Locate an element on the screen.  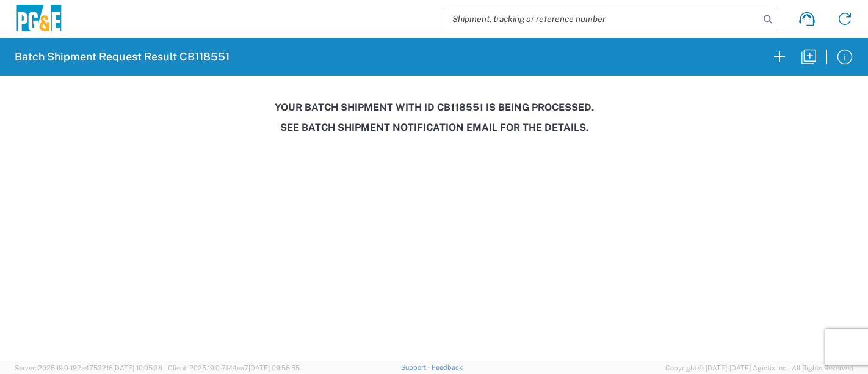
h3: See Batch Shipment Notification email for the details. is located at coordinates (434, 127).